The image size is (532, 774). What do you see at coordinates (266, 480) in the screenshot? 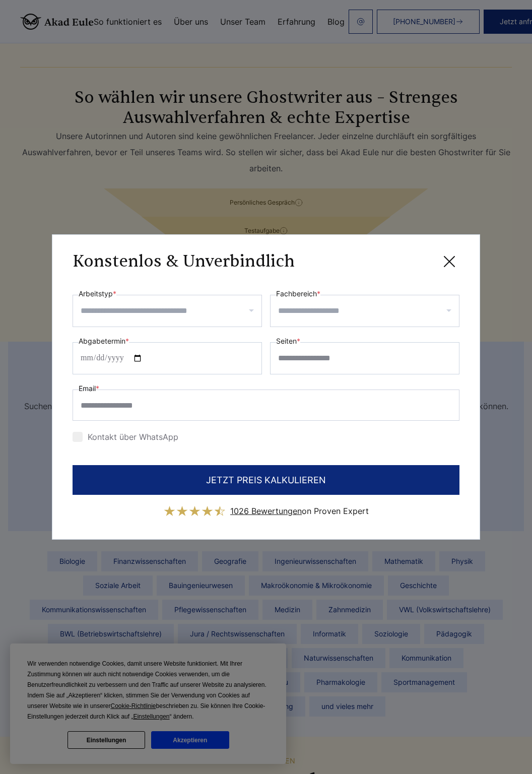
I see `button: JETZT PREIS KALKULIEREN` at bounding box center [266, 480].